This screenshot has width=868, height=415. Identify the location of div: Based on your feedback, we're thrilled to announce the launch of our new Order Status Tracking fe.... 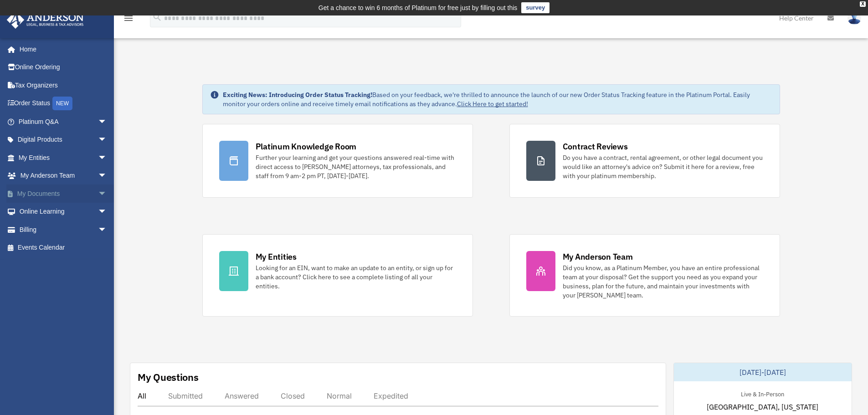
(498, 100).